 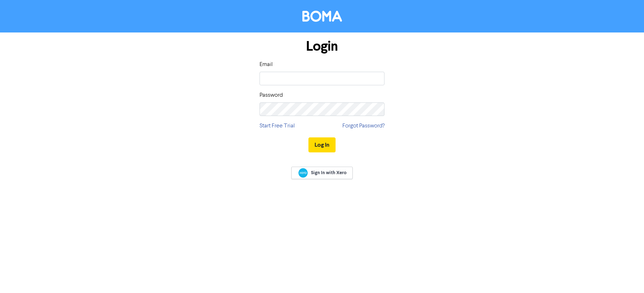 I want to click on a: Start Free Trial, so click(x=277, y=126).